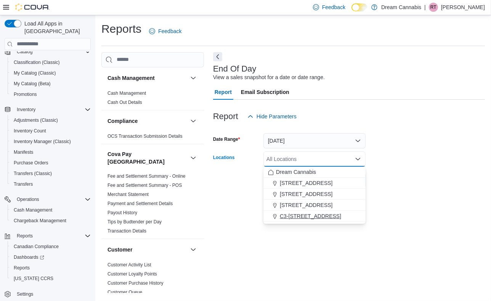  I want to click on div: Cash Management, so click(152, 99).